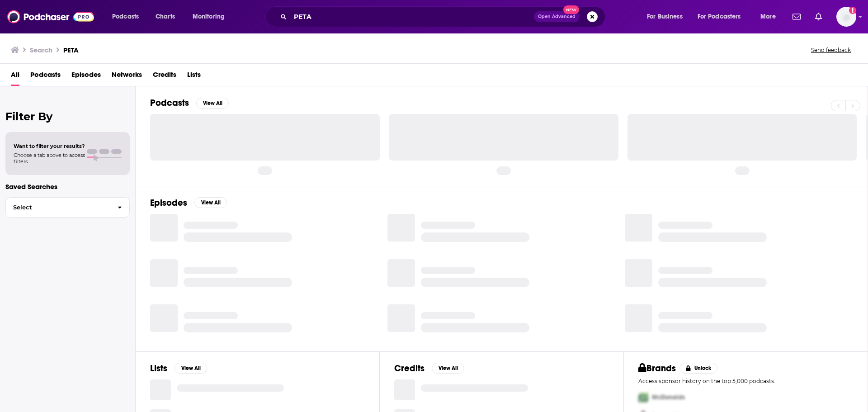 The width and height of the screenshot is (868, 412). What do you see at coordinates (164, 76) in the screenshot?
I see `span: Credits` at bounding box center [164, 76].